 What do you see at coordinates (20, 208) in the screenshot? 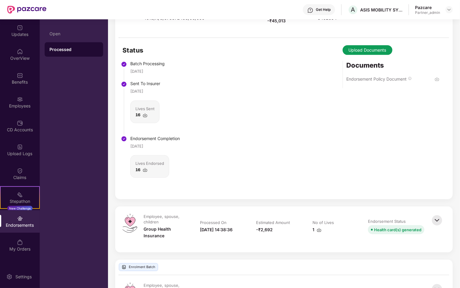
I see `div: New Challenge` at bounding box center [20, 208].